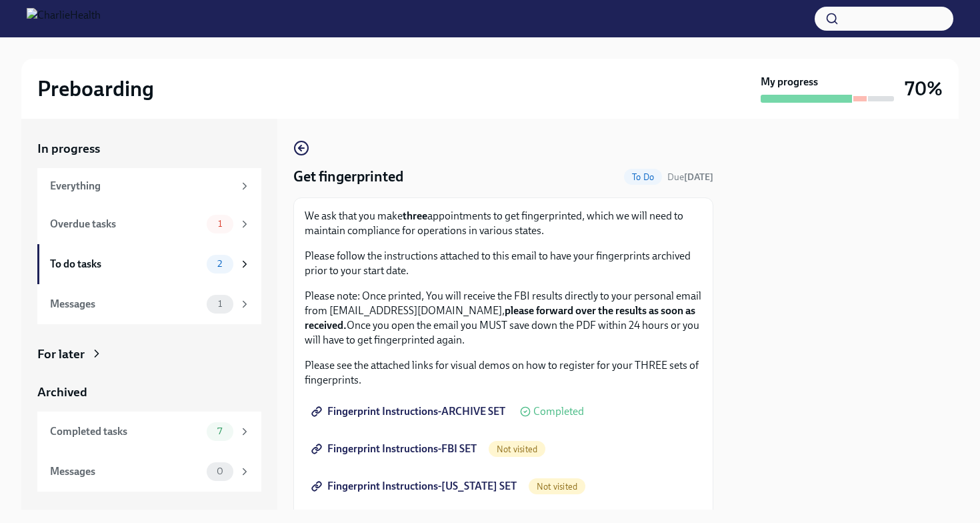 The width and height of the screenshot is (980, 523). What do you see at coordinates (149, 392) in the screenshot?
I see `div: Archived` at bounding box center [149, 392].